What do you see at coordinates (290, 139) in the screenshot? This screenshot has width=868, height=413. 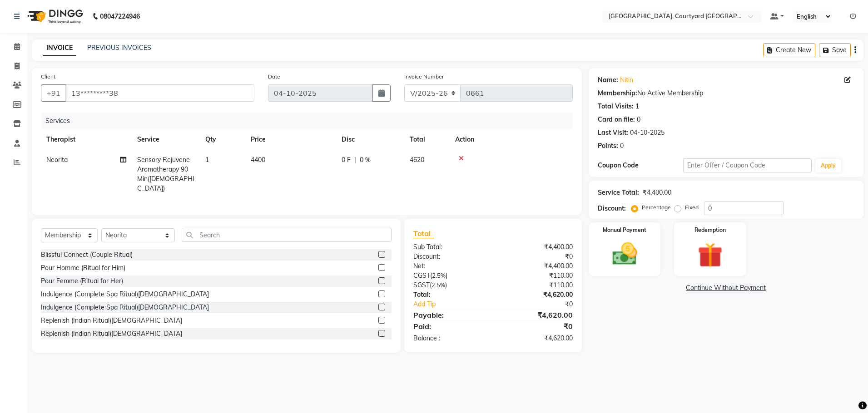 I see `th: Price` at bounding box center [290, 139].